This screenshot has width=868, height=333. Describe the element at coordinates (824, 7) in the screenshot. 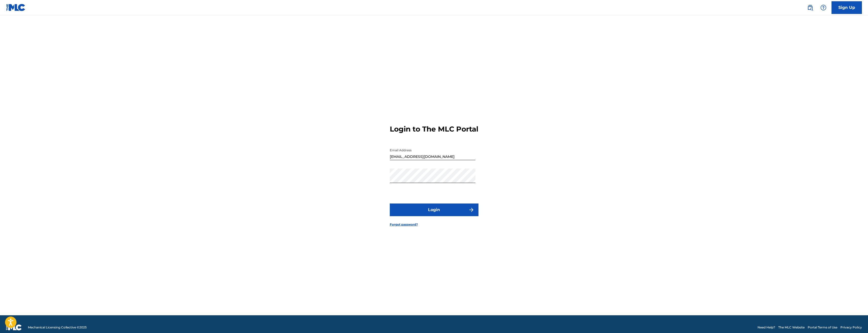

I see `img: help` at that location.